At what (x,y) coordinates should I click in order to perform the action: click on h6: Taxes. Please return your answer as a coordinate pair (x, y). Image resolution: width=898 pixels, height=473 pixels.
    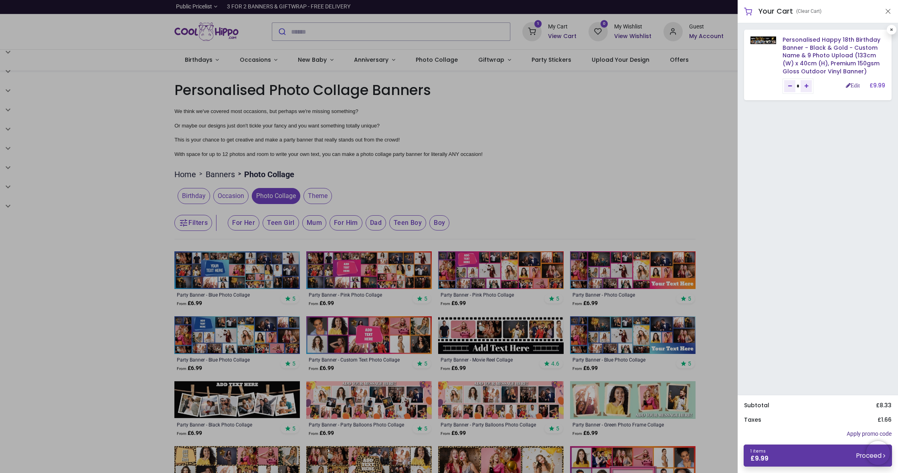
    Looking at the image, I should click on (752, 420).